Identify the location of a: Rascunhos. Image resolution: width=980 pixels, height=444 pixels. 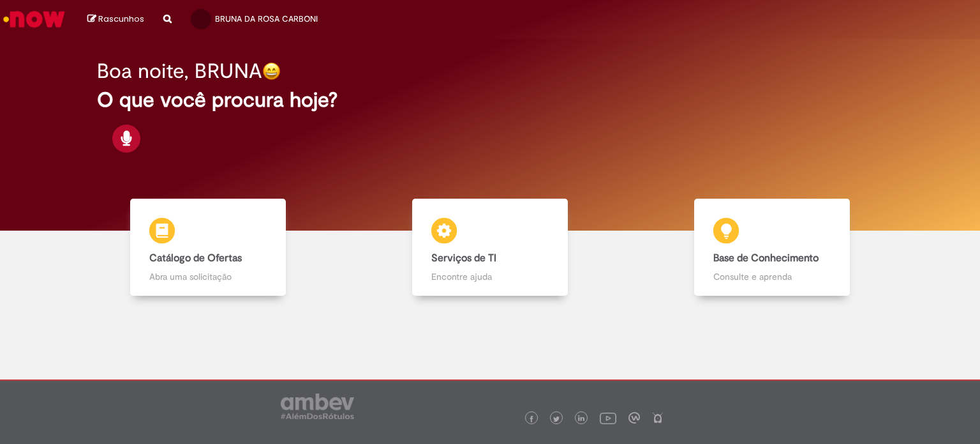
(115, 19).